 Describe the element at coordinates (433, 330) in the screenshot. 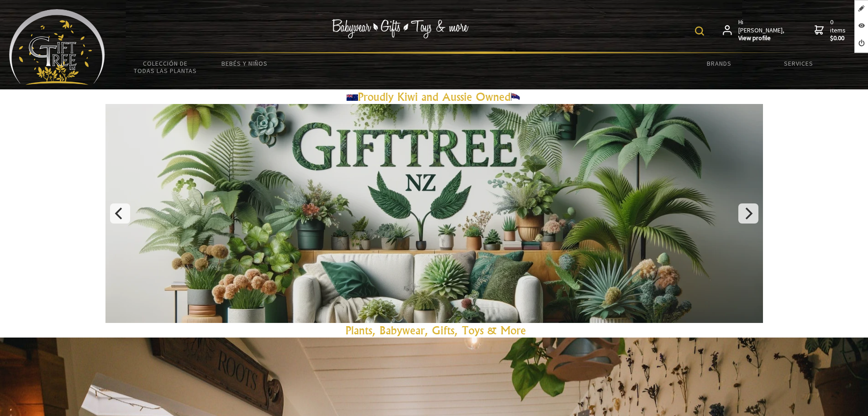

I see `a: Plants, Babywear, Gifts, Toys & Mor` at that location.